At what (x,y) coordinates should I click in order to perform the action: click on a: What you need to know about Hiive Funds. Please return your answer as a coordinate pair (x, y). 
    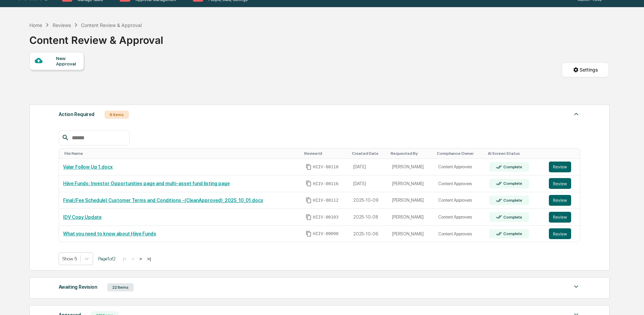
    Looking at the image, I should click on (110, 233).